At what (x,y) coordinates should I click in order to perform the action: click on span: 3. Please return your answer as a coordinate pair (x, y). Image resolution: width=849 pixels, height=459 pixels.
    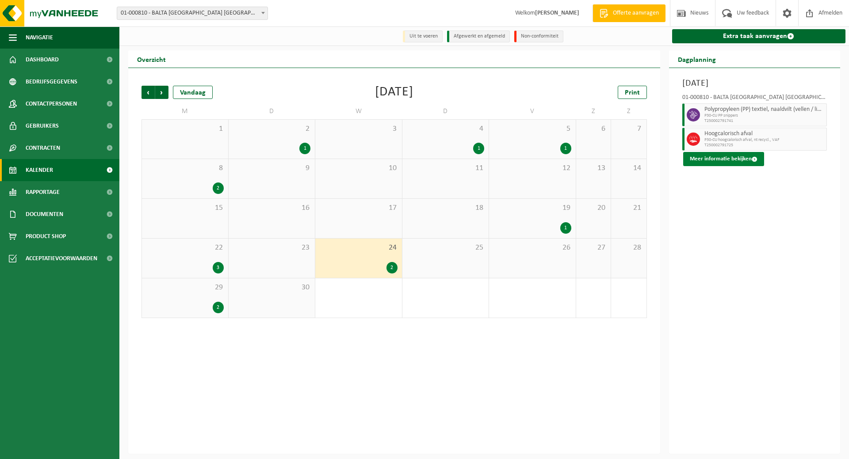
    Looking at the image, I should click on (359, 129).